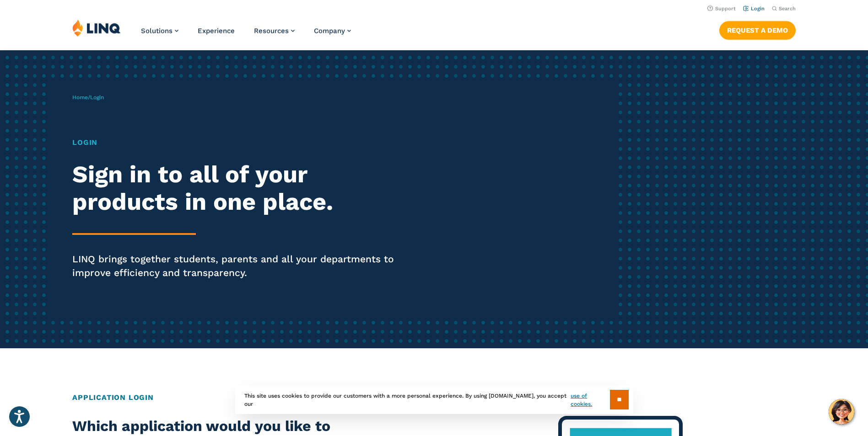 This screenshot has height=436, width=868. What do you see at coordinates (753, 8) in the screenshot?
I see `a: Login` at bounding box center [753, 8].